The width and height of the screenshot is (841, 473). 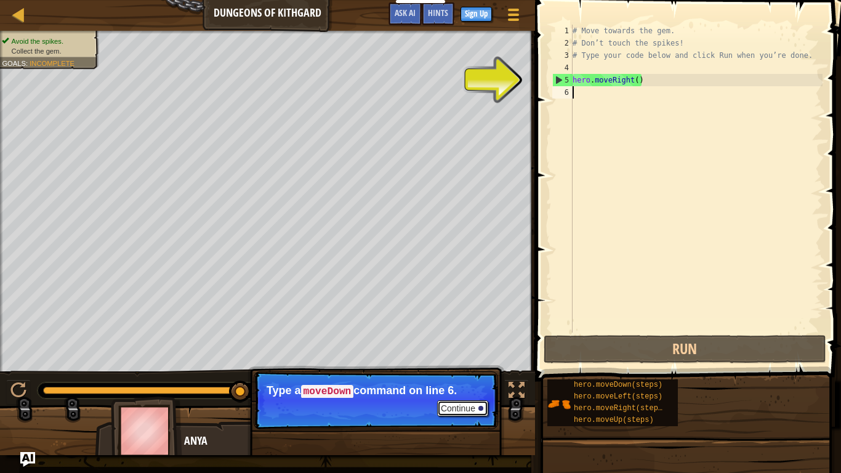 What do you see at coordinates (305, 441) in the screenshot?
I see `div: Anya` at bounding box center [305, 441].